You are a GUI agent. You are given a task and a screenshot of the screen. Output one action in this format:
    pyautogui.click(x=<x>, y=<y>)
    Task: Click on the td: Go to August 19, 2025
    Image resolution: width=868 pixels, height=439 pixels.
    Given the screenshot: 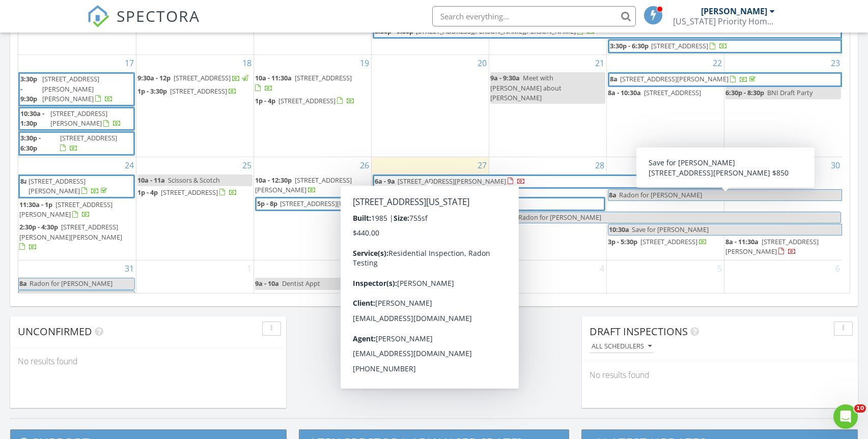 What is the action you would take?
    pyautogui.click(x=312, y=106)
    